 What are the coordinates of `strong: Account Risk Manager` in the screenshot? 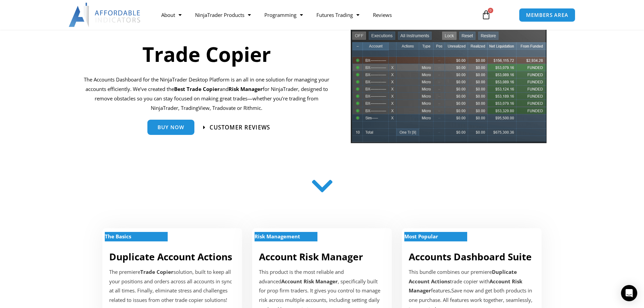 It's located at (309, 281).